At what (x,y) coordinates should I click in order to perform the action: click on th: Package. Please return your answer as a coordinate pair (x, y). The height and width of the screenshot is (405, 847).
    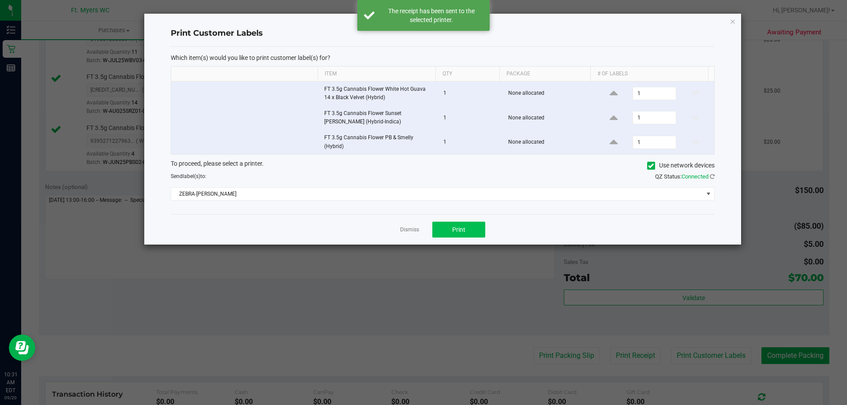
    Looking at the image, I should click on (545, 74).